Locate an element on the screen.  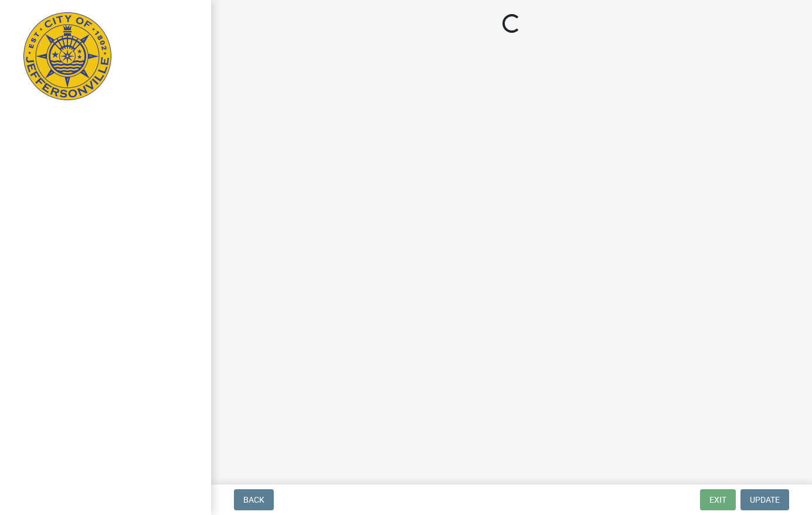
button: Update is located at coordinates (765, 500).